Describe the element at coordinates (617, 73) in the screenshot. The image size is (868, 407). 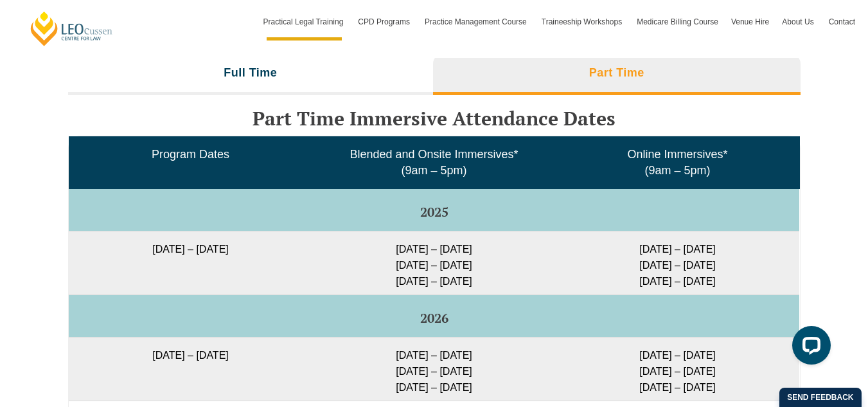
I see `h3: Part Time` at that location.